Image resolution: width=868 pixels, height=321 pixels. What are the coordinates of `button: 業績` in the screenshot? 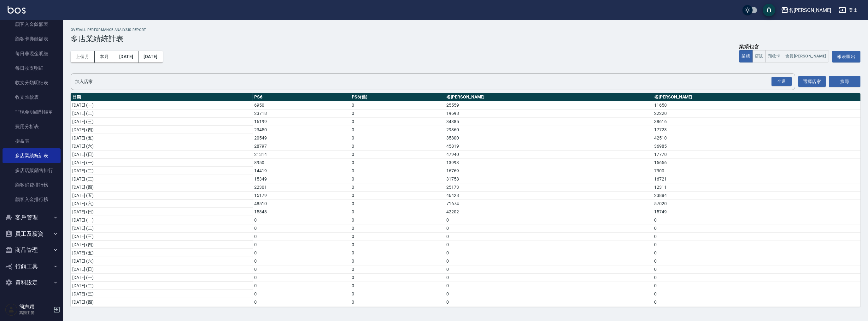 It's located at (746, 56).